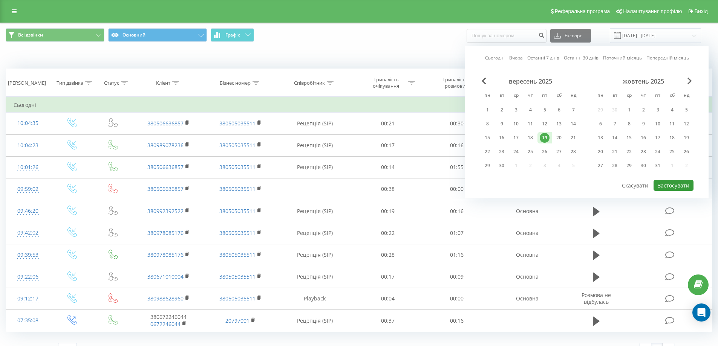  I want to click on div: нд 7 вер 2025 р., so click(573, 110).